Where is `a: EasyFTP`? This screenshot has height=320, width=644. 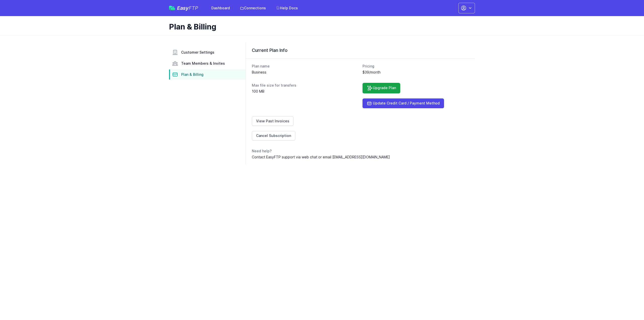 a: EasyFTP is located at coordinates (184, 8).